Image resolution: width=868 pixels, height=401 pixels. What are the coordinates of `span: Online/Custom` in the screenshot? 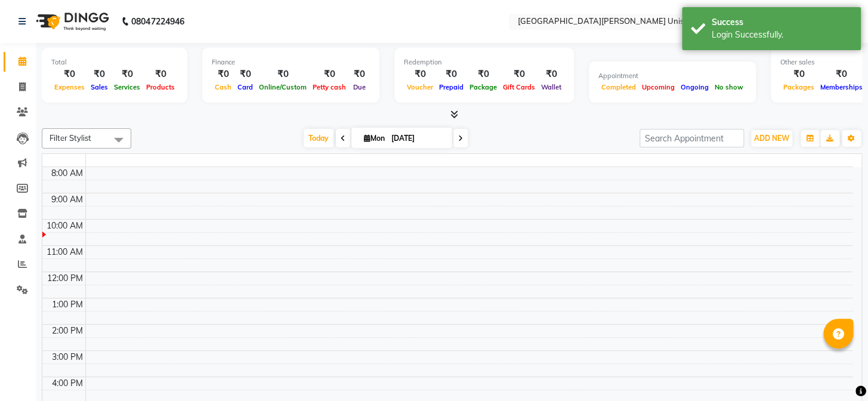 It's located at (283, 87).